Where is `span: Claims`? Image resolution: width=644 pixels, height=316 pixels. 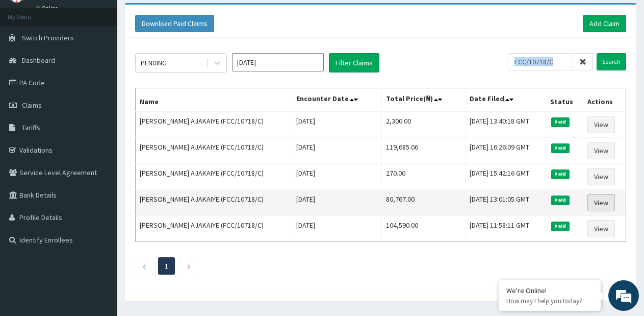
span: Claims is located at coordinates (32, 105).